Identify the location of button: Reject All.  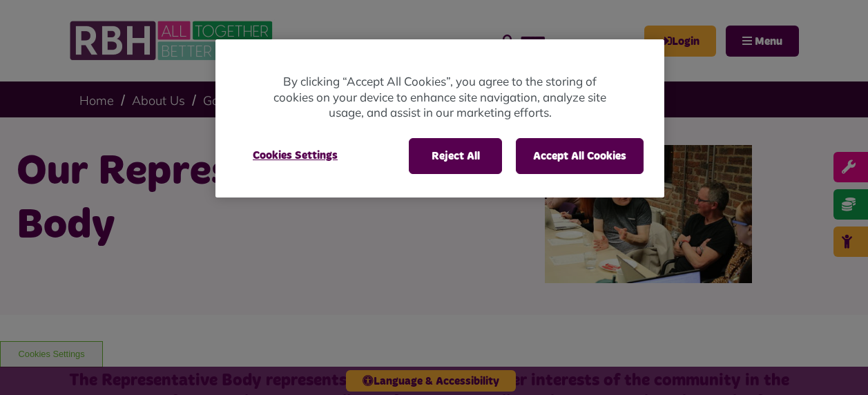
(455, 156).